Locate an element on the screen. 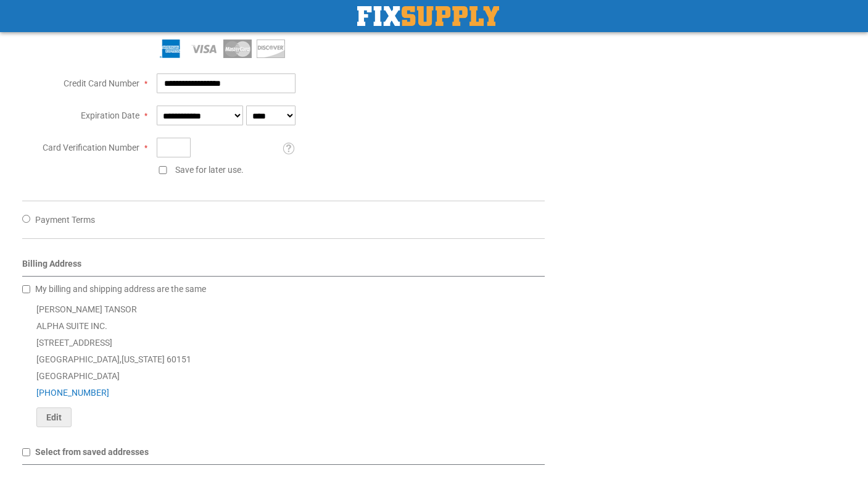 This screenshot has height=484, width=868. span: Payment Terms is located at coordinates (65, 220).